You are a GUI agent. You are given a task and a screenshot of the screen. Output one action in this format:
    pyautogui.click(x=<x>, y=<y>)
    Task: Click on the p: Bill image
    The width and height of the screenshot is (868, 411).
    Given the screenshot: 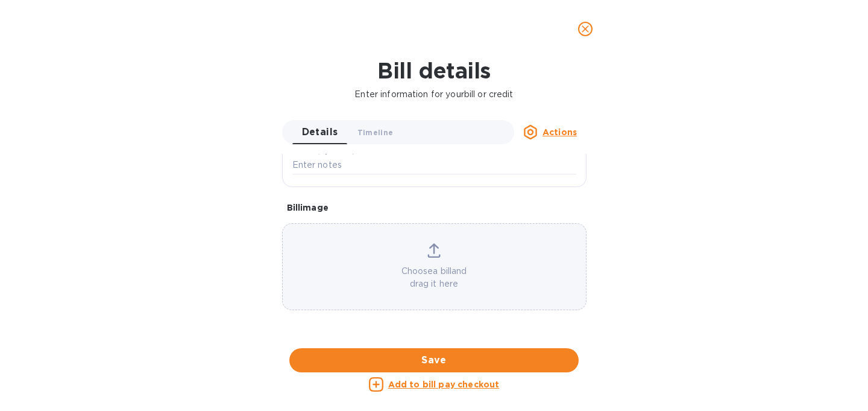 What is the action you would take?
    pyautogui.click(x=434, y=208)
    